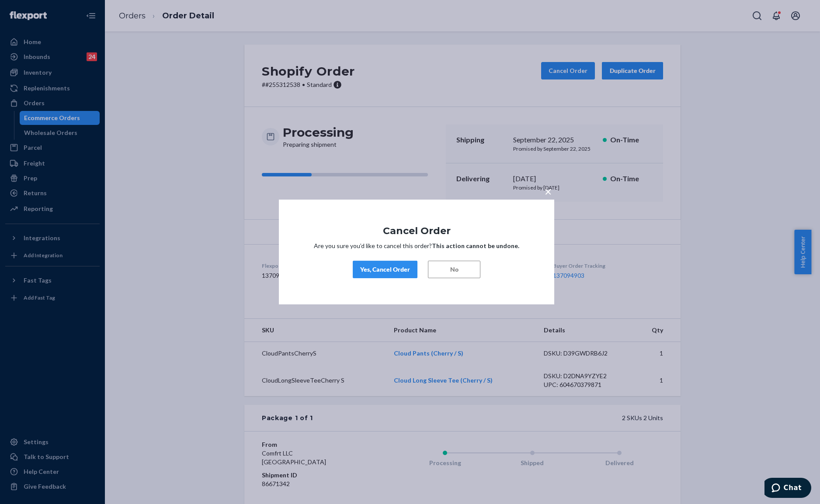 The height and width of the screenshot is (504, 820). What do you see at coordinates (385, 270) in the screenshot?
I see `button: Yes, Cancel Order` at bounding box center [385, 270].